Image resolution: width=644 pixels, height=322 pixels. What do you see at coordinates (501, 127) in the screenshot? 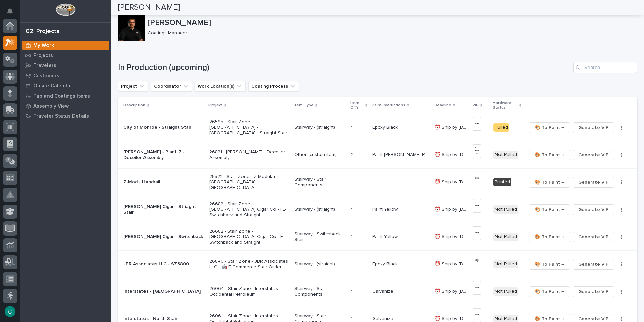
I see `div: Pulled` at bounding box center [501, 127].